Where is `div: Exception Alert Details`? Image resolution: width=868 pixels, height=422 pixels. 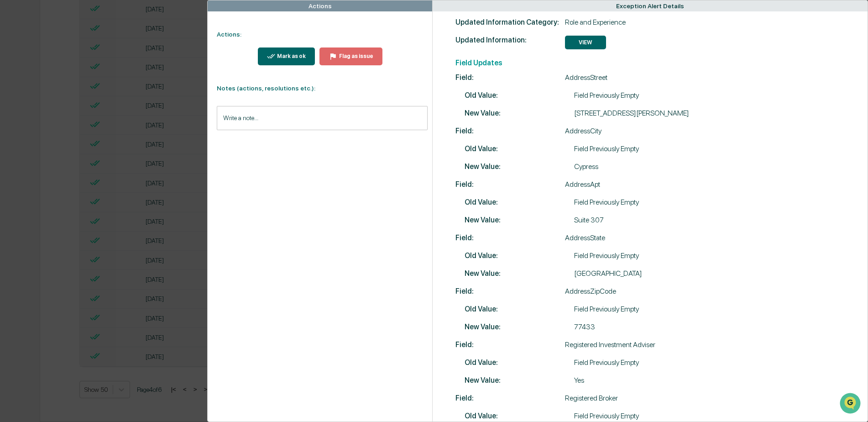
div: Exception Alert Details is located at coordinates (650, 6).